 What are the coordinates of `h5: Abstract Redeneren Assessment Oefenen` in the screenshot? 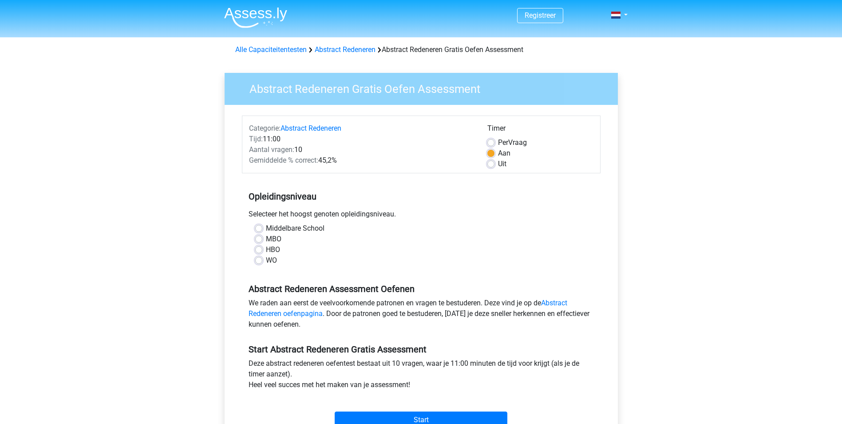 It's located at (421, 289).